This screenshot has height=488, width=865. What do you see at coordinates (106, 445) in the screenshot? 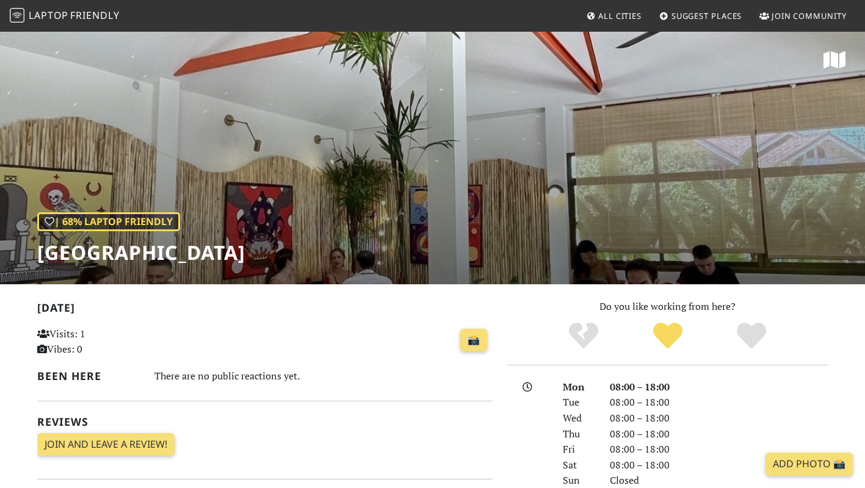
I see `a: Join and leave a review!` at bounding box center [106, 445].